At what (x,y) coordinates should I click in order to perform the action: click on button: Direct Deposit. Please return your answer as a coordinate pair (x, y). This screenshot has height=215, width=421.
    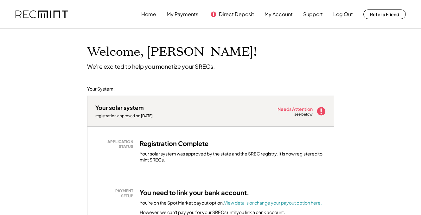
    Looking at the image, I should click on (236, 14).